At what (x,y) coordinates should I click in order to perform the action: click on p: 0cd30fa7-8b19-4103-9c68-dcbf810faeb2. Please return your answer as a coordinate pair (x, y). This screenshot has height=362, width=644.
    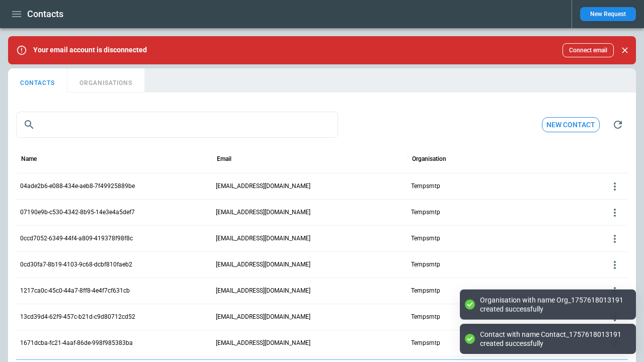
    Looking at the image, I should click on (76, 264).